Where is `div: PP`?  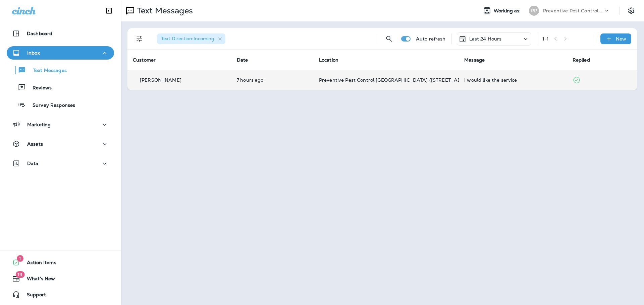 div: PP is located at coordinates (534, 10).